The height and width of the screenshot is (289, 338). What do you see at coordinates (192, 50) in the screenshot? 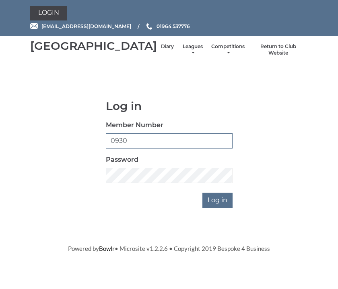
I see `a: Leagues` at bounding box center [192, 50].